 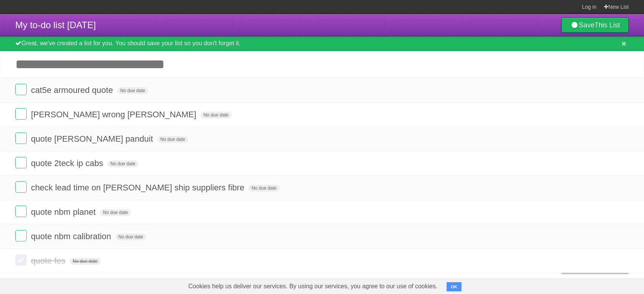 I want to click on span: cat5e armoured quote, so click(x=72, y=90).